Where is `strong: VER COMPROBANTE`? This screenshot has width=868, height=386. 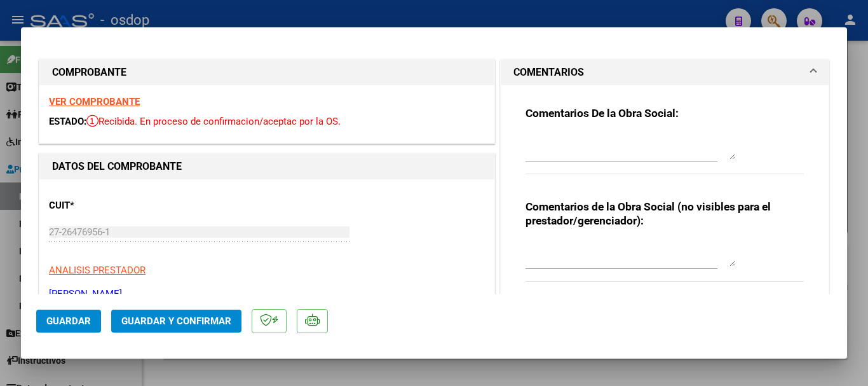
strong: VER COMPROBANTE is located at coordinates (94, 102).